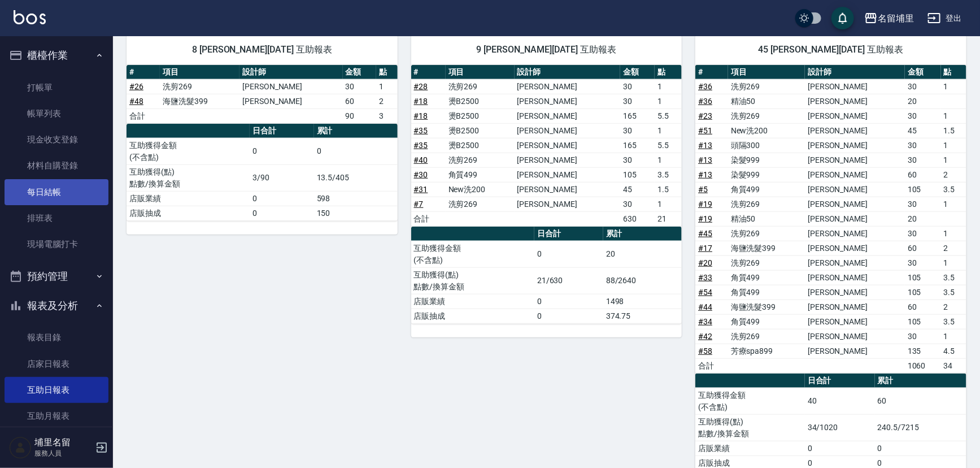  Describe the element at coordinates (63, 453) in the screenshot. I see `p: 服務人員` at that location.